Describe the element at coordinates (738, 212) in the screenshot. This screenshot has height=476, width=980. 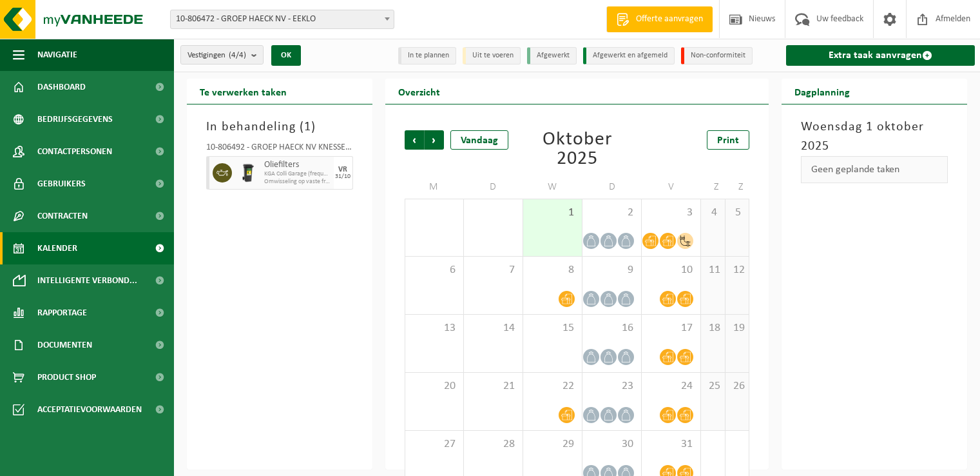
I see `span: 5` at that location.